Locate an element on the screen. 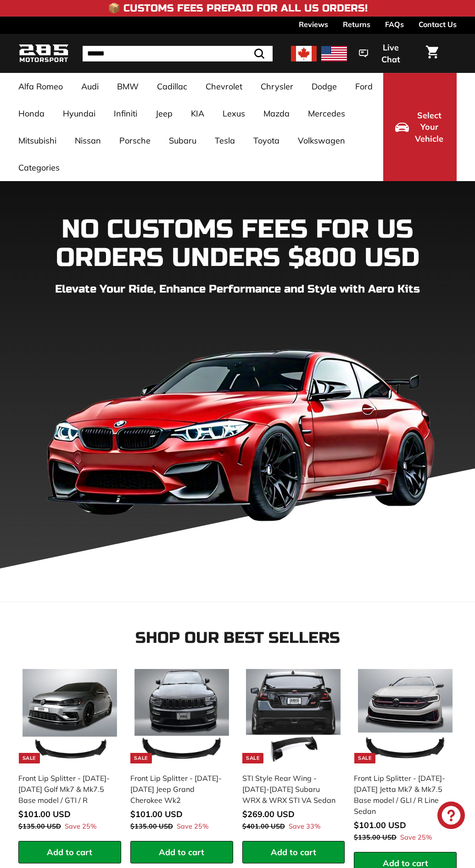  a: BMW is located at coordinates (127, 86).